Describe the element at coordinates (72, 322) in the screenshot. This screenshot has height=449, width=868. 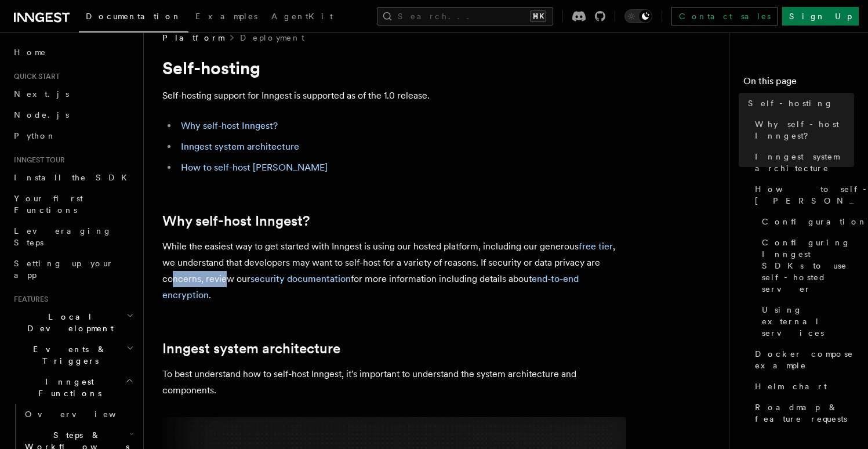
I see `button: Local Development` at that location.